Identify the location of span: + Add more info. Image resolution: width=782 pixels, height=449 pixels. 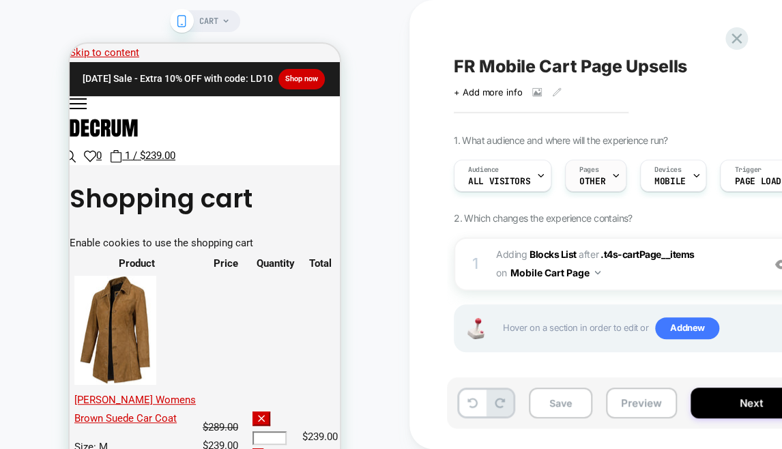
(488, 92).